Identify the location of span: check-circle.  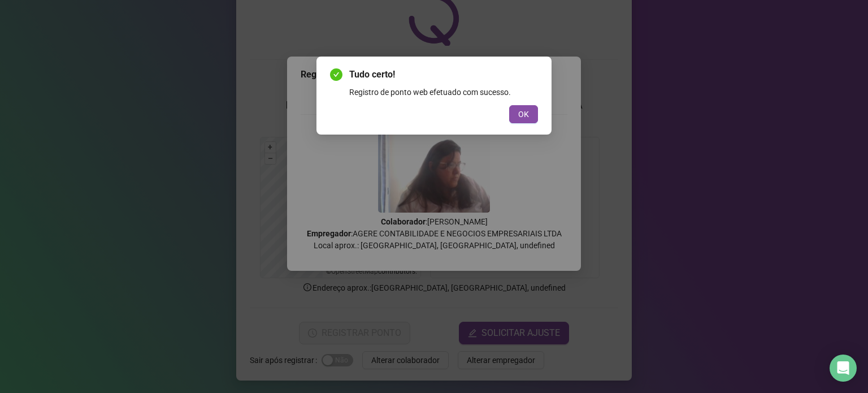
(336, 75).